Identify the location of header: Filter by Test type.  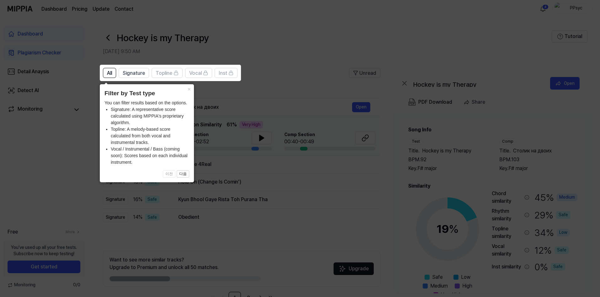
(147, 93).